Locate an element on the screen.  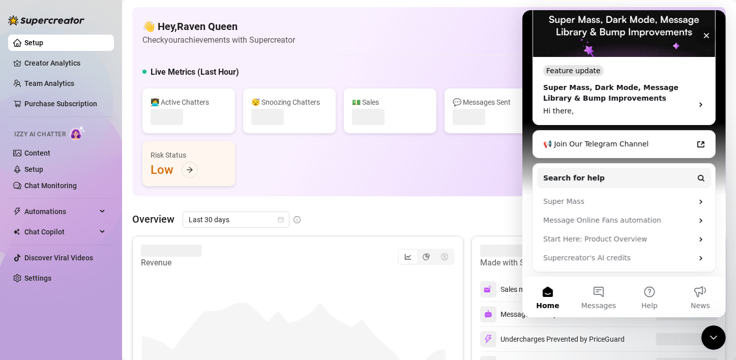
img: logo-BBDzfeDw.svg is located at coordinates (46, 20).